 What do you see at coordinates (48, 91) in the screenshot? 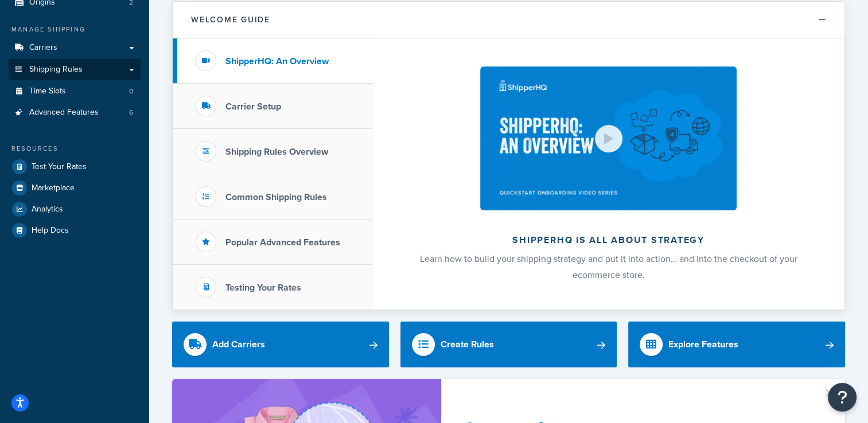
I see `span: Time Slots` at bounding box center [48, 91].